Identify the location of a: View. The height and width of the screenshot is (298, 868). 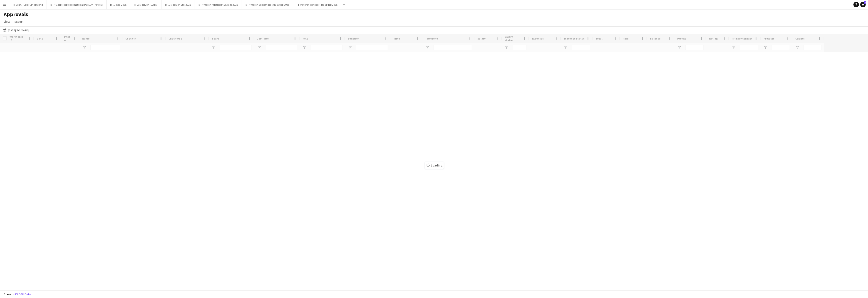
(7, 22).